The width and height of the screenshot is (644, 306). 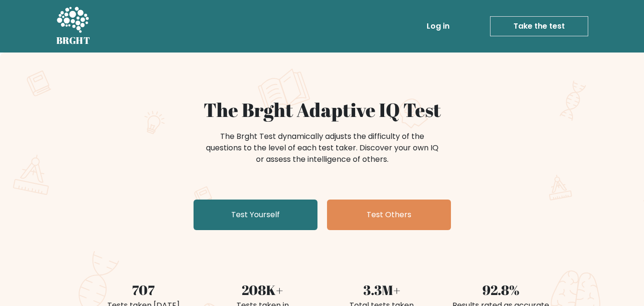 I want to click on a: Log in, so click(x=438, y=26).